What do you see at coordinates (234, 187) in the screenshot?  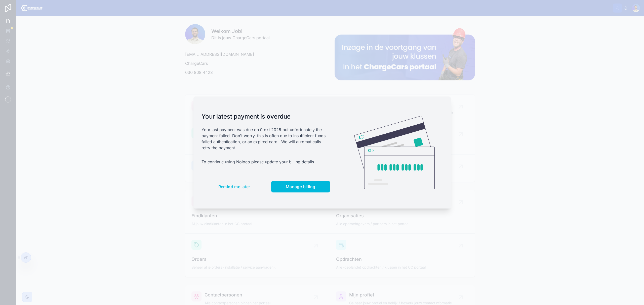 I see `span: Remind me later` at bounding box center [234, 187].